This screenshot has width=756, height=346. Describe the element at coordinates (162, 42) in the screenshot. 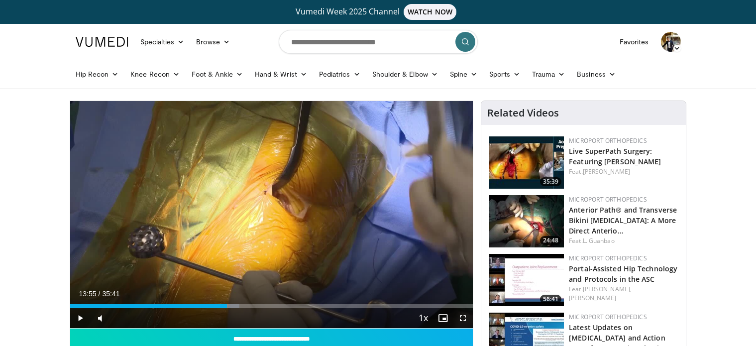

I see `a: Specialties` at that location.